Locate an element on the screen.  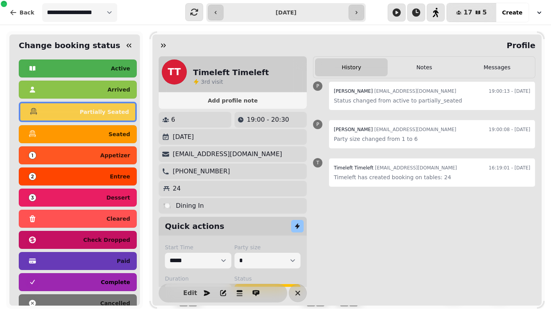
p: 19:00 - 20:30 is located at coordinates (268, 120).